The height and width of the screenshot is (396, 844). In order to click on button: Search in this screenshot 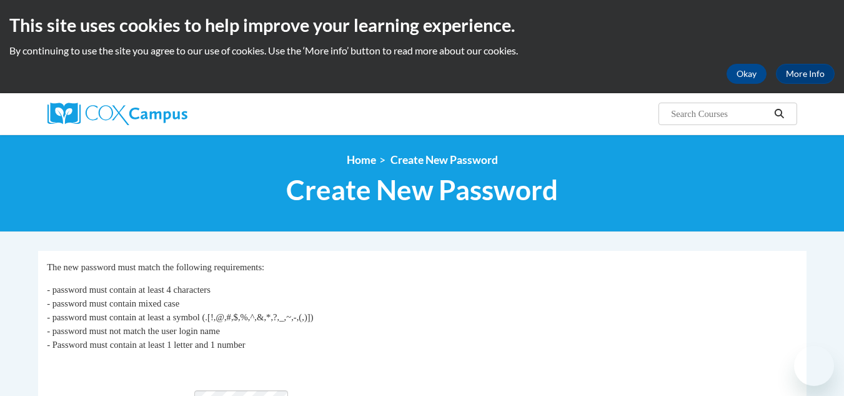, I will do `click(779, 114)`.